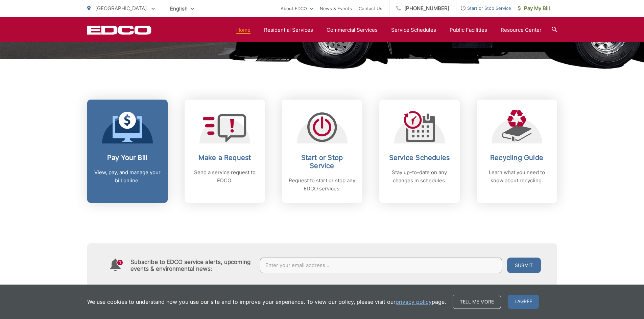 The width and height of the screenshot is (644, 319). What do you see at coordinates (224, 158) in the screenshot?
I see `h2: Make a Request` at bounding box center [224, 158].